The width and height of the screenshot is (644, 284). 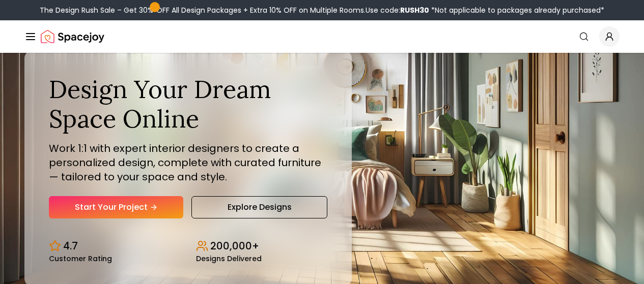 What do you see at coordinates (188, 247) in the screenshot?
I see `div: Design stats` at bounding box center [188, 247].